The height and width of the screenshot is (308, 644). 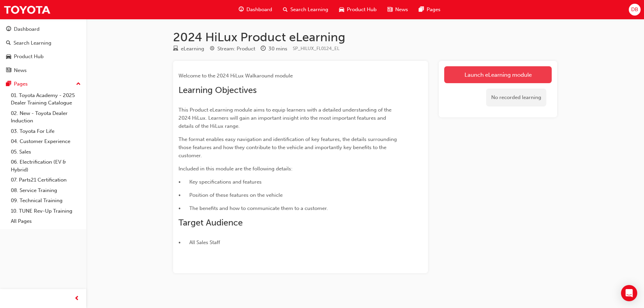 I want to click on span: learningResourceType_ELEARNING-icon, so click(x=175, y=49).